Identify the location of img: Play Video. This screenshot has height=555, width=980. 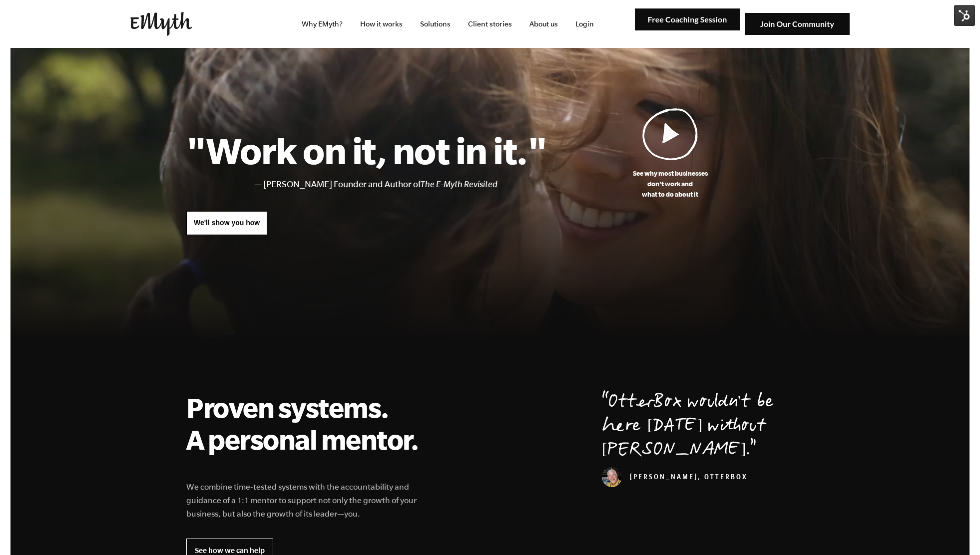
(670, 134).